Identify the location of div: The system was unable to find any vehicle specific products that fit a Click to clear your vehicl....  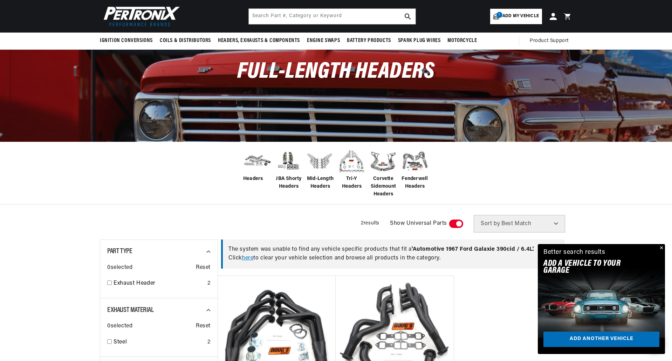
(393, 254).